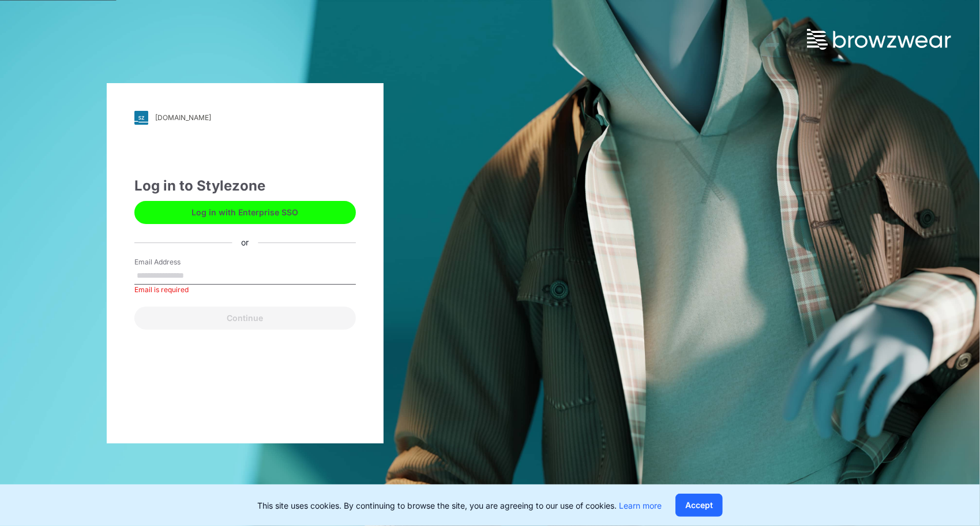  What do you see at coordinates (245, 290) in the screenshot?
I see `div: Email is required` at bounding box center [245, 290].